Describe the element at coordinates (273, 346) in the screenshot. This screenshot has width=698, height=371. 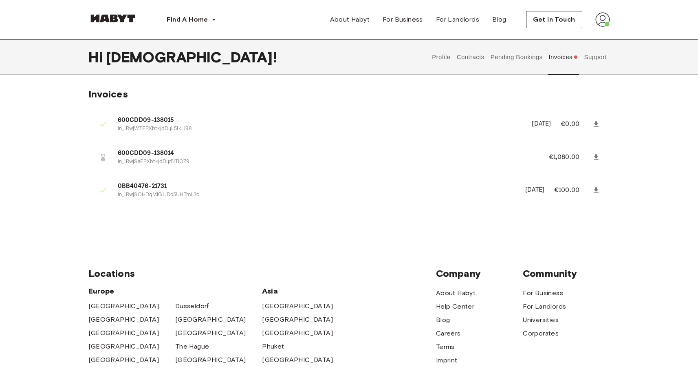
I see `a: Phuket` at that location.